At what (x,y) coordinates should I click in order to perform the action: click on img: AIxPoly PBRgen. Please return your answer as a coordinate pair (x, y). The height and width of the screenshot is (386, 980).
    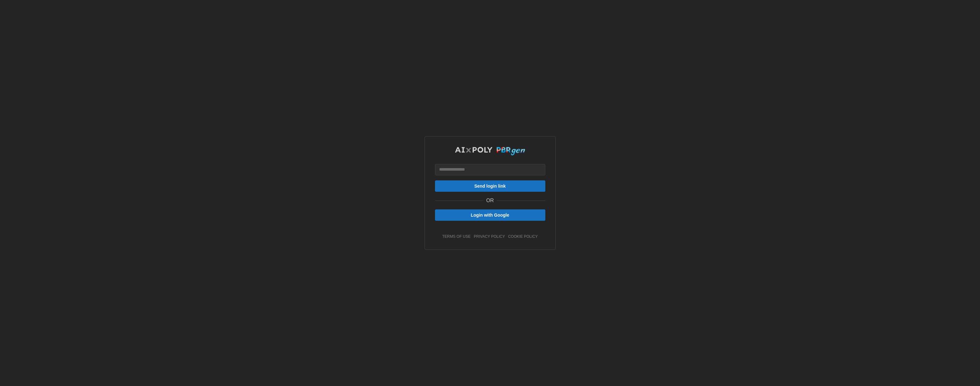
    Looking at the image, I should click on (490, 151).